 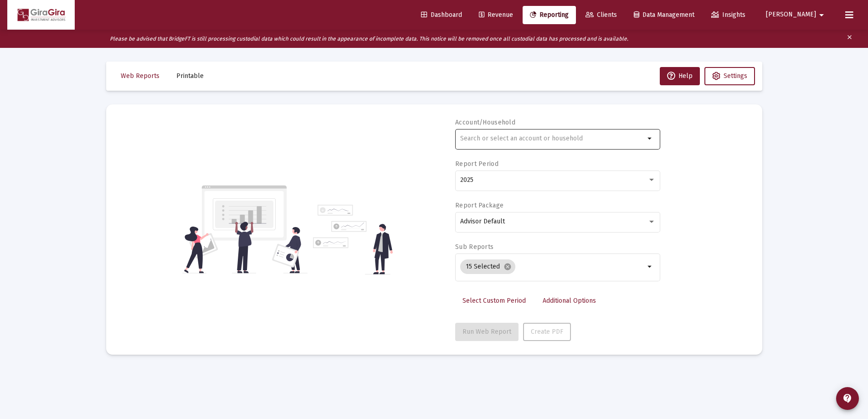 What do you see at coordinates (485, 122) in the screenshot?
I see `label: Account/Household` at bounding box center [485, 122].